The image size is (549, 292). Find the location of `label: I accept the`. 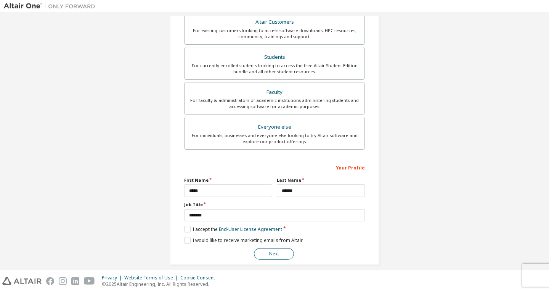

label: I accept the is located at coordinates (233, 229).